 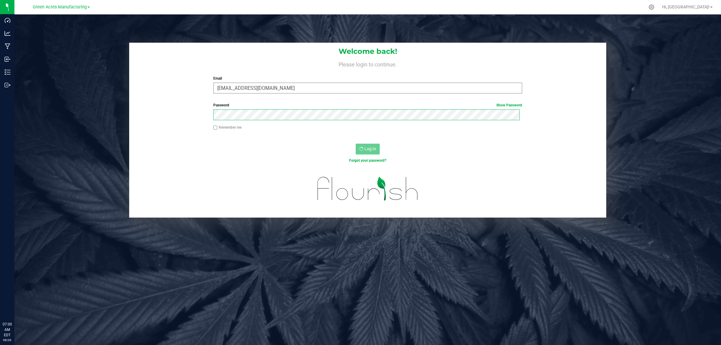 What do you see at coordinates (368, 189) in the screenshot?
I see `img: flourish_logo.svg` at bounding box center [368, 189].